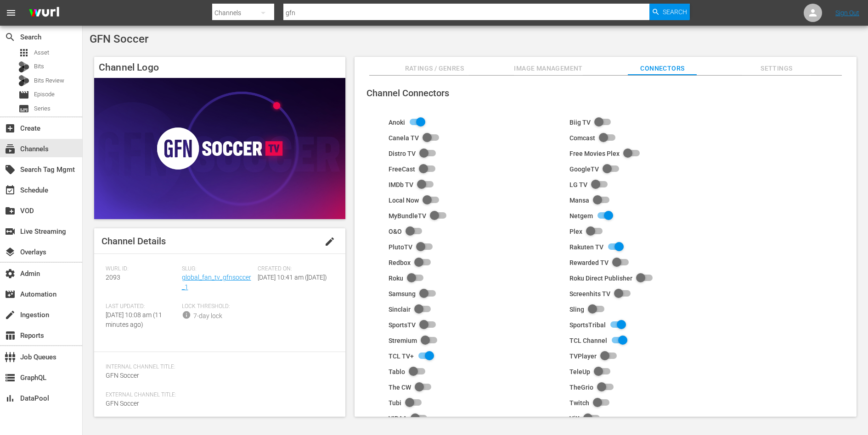 This screenshot has width=868, height=435. Describe the element at coordinates (776, 69) in the screenshot. I see `span: Settings` at that location.